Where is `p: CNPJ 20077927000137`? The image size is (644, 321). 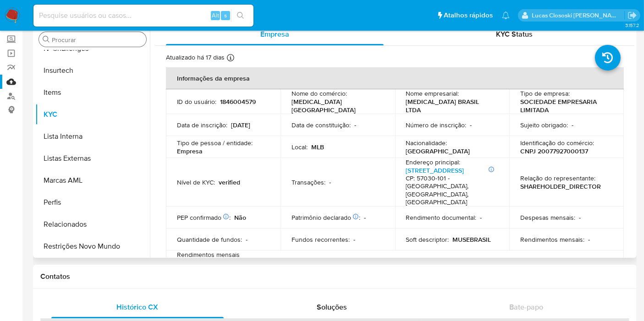 p: CNPJ 20077927000137 is located at coordinates (554, 151).